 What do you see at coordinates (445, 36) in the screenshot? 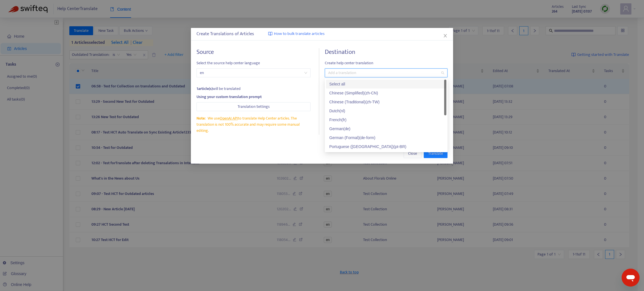
I see `span: close` at bounding box center [445, 36].